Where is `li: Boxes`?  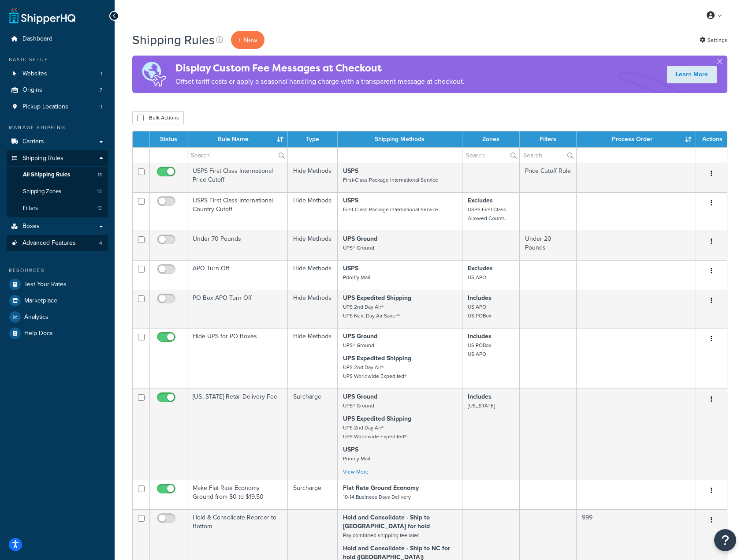 li: Boxes is located at coordinates (58, 226).